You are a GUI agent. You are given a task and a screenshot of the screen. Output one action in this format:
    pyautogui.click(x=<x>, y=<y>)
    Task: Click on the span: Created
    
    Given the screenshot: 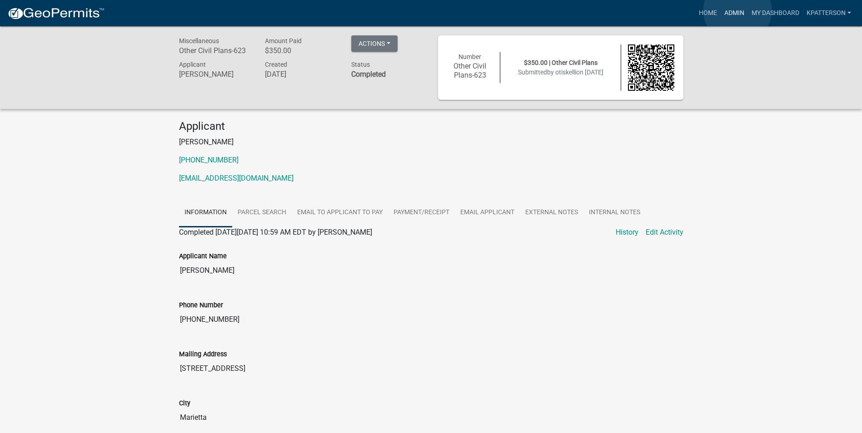 What is the action you would take?
    pyautogui.click(x=276, y=65)
    